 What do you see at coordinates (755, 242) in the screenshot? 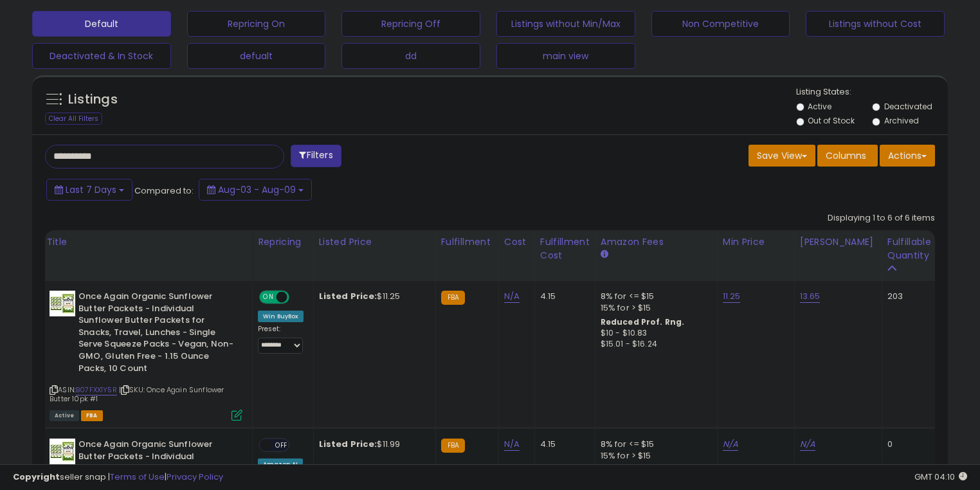
I see `div: Min Price` at bounding box center [755, 242].